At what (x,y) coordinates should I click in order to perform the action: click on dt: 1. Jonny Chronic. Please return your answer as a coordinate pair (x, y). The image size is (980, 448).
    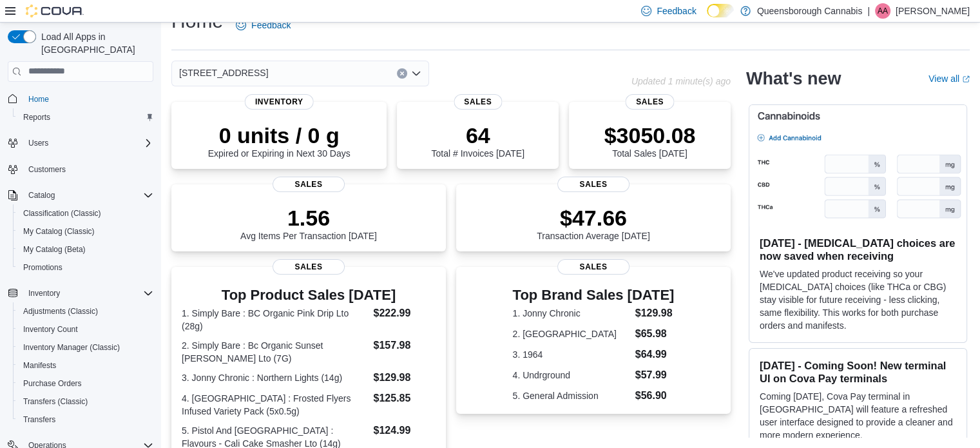
    Looking at the image, I should click on (571, 313).